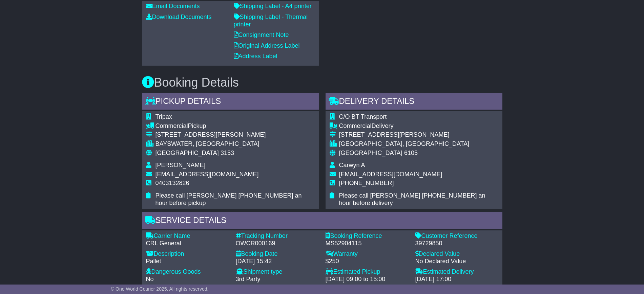 The width and height of the screenshot is (644, 294). Describe the element at coordinates (172, 183) in the screenshot. I see `span: 0403132826` at that location.